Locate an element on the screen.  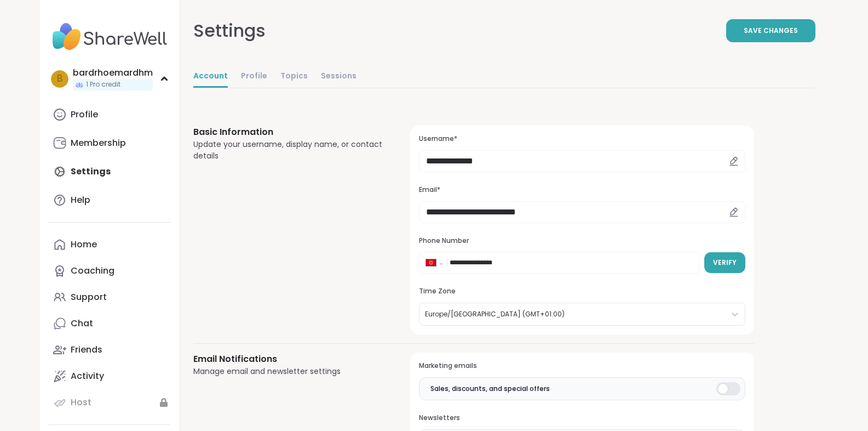
h3: Newsletters is located at coordinates (582, 418).